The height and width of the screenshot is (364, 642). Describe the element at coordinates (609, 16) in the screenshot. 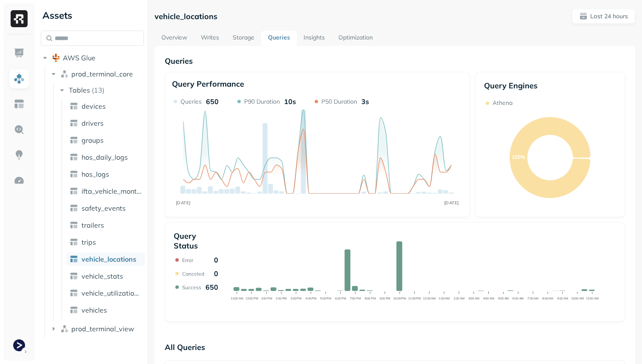

I see `p: Last 24 hours` at that location.